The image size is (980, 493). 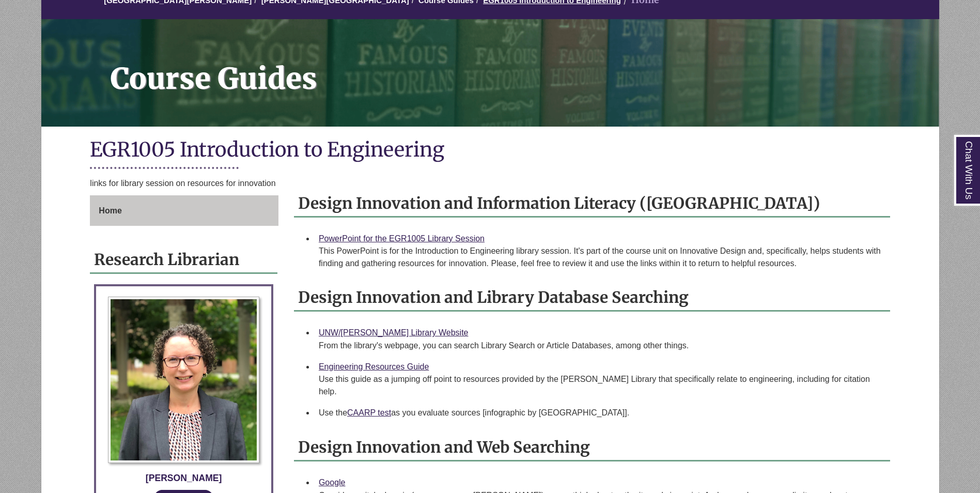 What do you see at coordinates (184, 380) in the screenshot?
I see `img: Profile Photo` at bounding box center [184, 380].